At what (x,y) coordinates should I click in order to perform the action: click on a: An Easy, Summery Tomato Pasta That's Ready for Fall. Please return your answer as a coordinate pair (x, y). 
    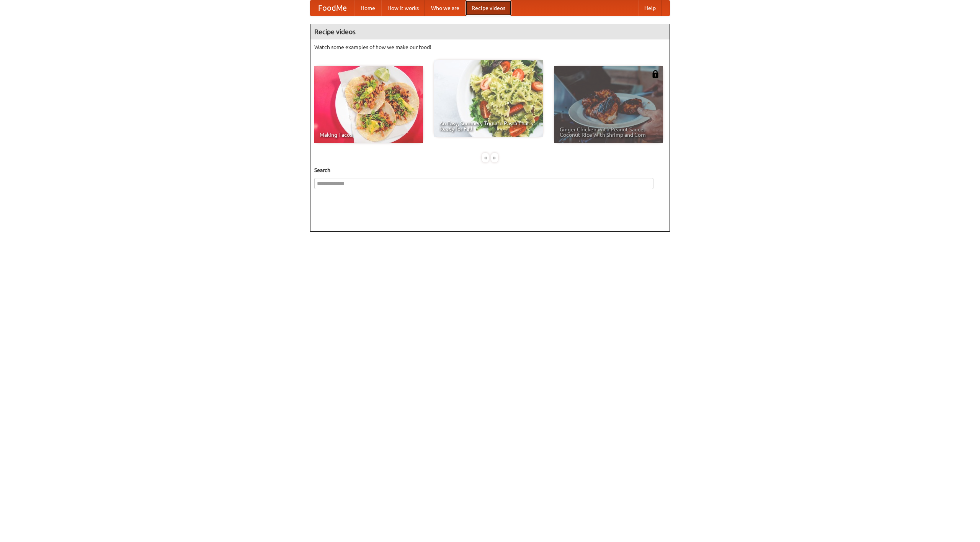
    Looking at the image, I should click on (489, 98).